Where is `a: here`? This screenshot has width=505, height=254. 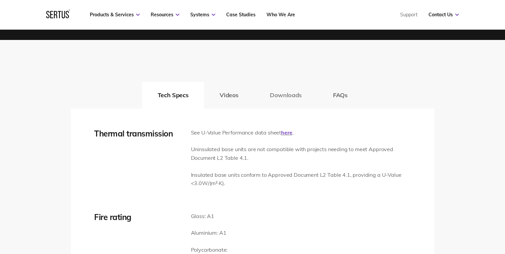 a: here is located at coordinates (286, 132).